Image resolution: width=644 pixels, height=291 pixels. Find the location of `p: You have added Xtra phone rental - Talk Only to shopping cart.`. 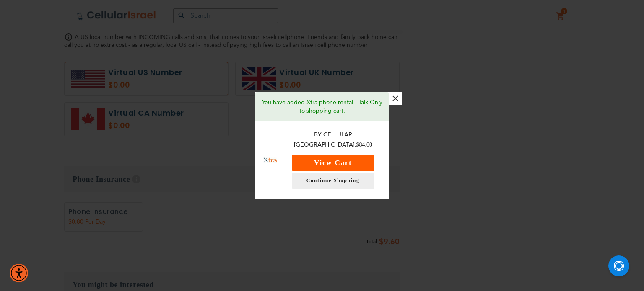

p: You have added Xtra phone rental - Talk Only to shopping cart. is located at coordinates (322, 107).